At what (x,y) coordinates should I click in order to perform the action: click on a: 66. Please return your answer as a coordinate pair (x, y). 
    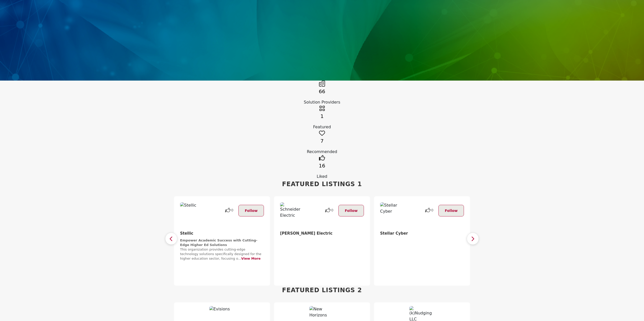
    Looking at the image, I should click on (322, 91).